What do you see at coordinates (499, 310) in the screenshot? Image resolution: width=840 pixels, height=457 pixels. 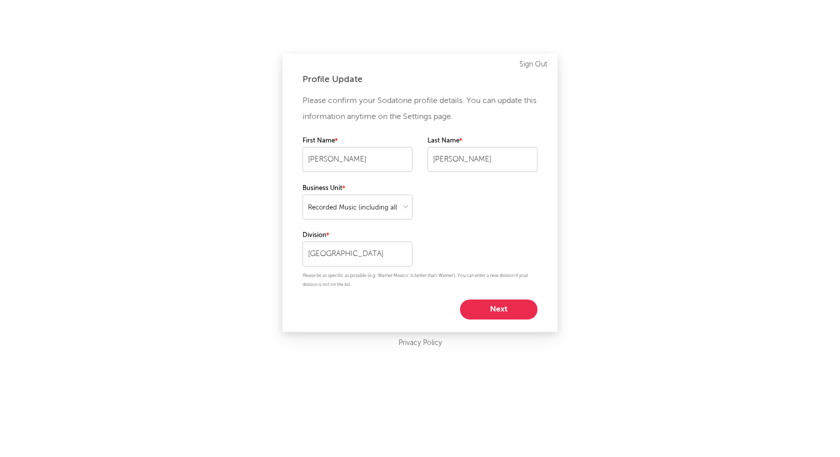 I see `button: Next` at bounding box center [499, 310].